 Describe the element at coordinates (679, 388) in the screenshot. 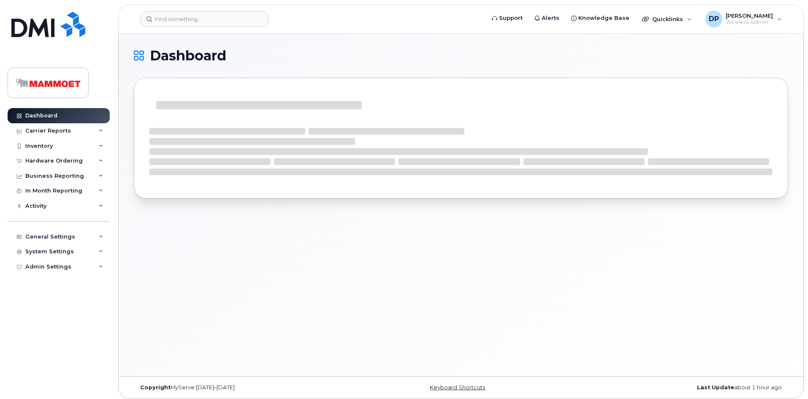

I see `div: about 1 hour ago` at that location.